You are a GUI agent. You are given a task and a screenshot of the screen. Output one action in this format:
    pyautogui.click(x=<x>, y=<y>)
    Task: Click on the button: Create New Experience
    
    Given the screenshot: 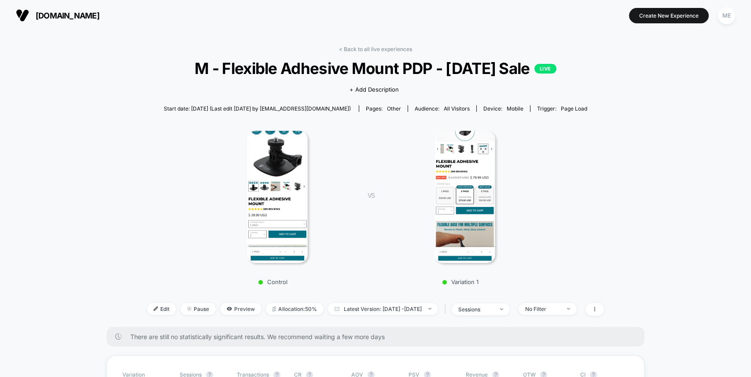 What is the action you would take?
    pyautogui.click(x=669, y=15)
    